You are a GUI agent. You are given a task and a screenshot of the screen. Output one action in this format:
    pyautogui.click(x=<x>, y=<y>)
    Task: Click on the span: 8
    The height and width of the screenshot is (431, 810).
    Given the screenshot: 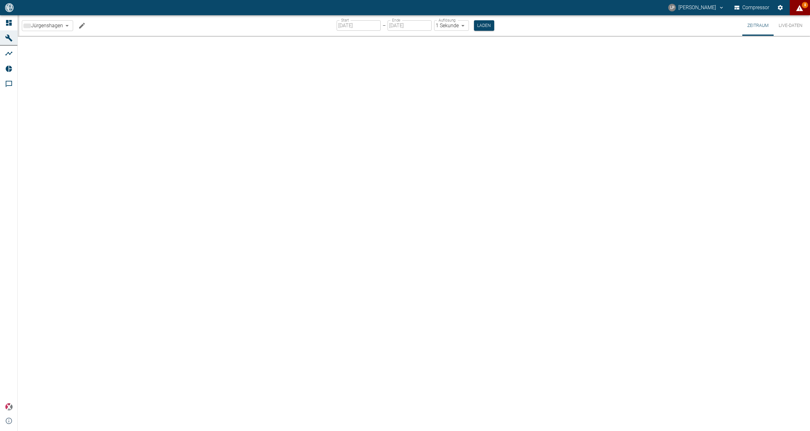 What is the action you would take?
    pyautogui.click(x=805, y=5)
    